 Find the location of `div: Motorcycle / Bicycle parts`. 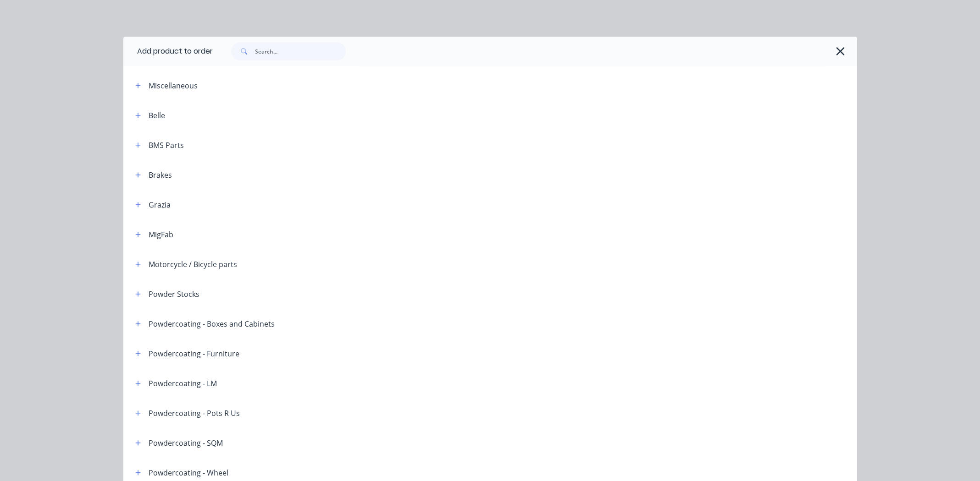

div: Motorcycle / Bicycle parts is located at coordinates (192, 264).